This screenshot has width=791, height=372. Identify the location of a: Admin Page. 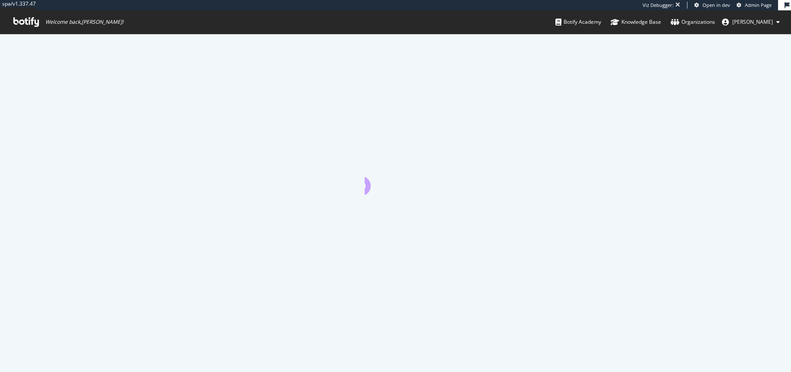
(754, 5).